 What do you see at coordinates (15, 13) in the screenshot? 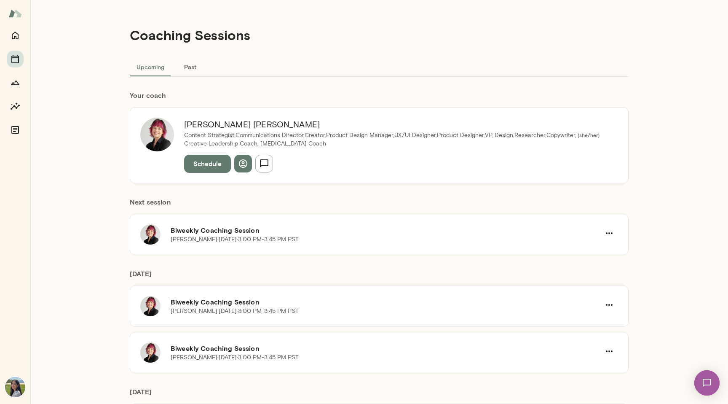
I see `img: Mento` at bounding box center [15, 13].